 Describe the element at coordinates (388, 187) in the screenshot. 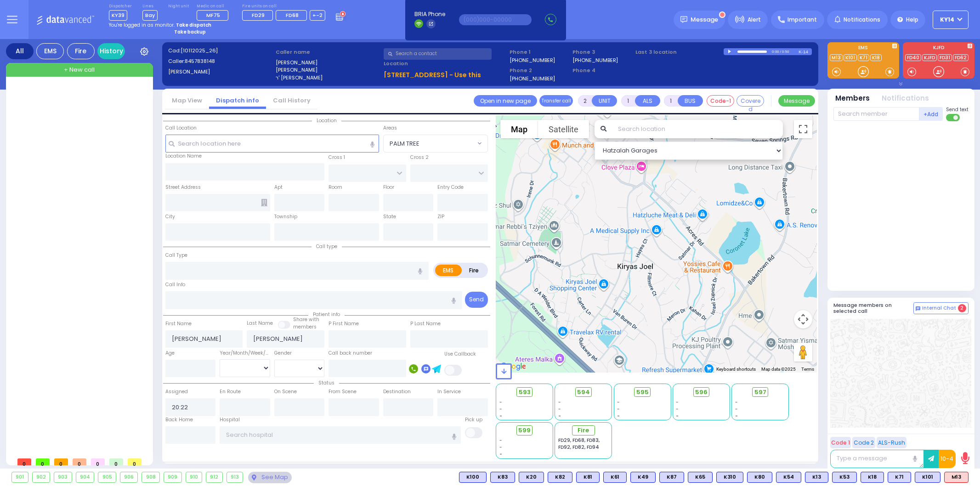

I see `label: Floor` at that location.